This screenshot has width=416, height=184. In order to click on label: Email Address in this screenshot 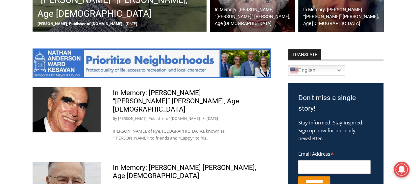, I will do `click(334, 153)`.